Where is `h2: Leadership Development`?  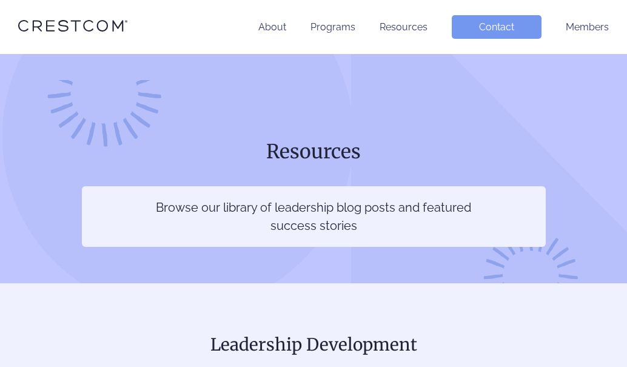 h2: Leadership Development is located at coordinates (313, 344).